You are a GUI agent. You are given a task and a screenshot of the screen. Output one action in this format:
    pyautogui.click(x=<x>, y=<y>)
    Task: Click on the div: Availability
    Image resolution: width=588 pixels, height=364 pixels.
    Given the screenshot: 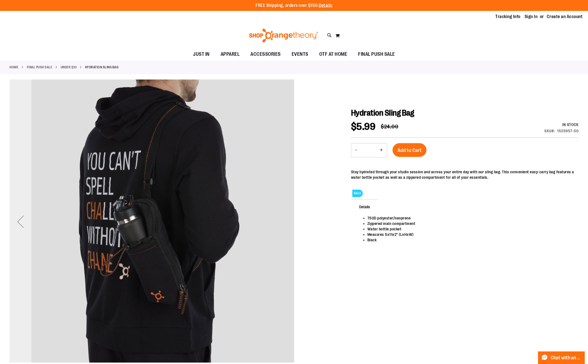 What is the action you would take?
    pyautogui.click(x=561, y=125)
    